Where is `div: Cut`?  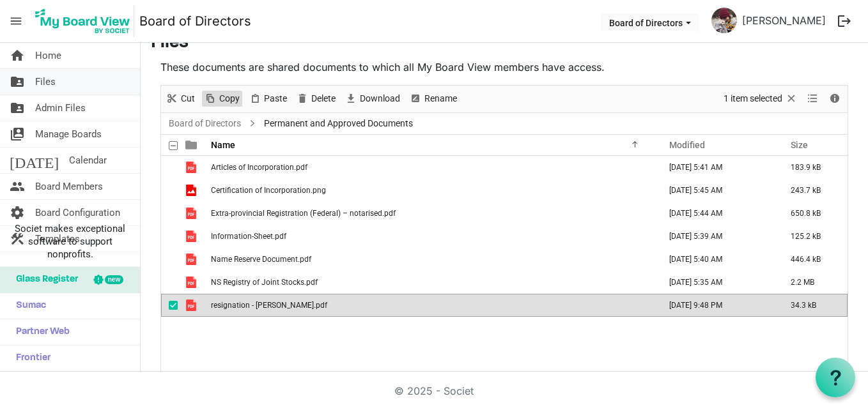 div: Cut is located at coordinates (180, 99).